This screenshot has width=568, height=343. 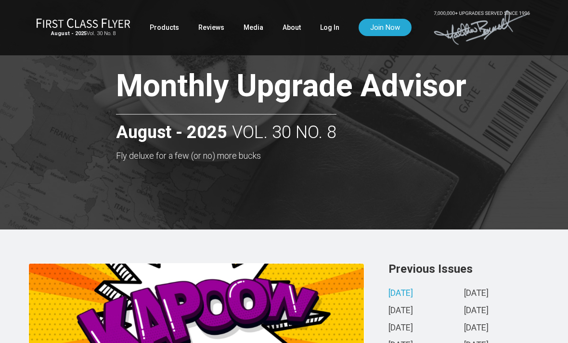 What do you see at coordinates (164, 27) in the screenshot?
I see `a: Products` at bounding box center [164, 27].